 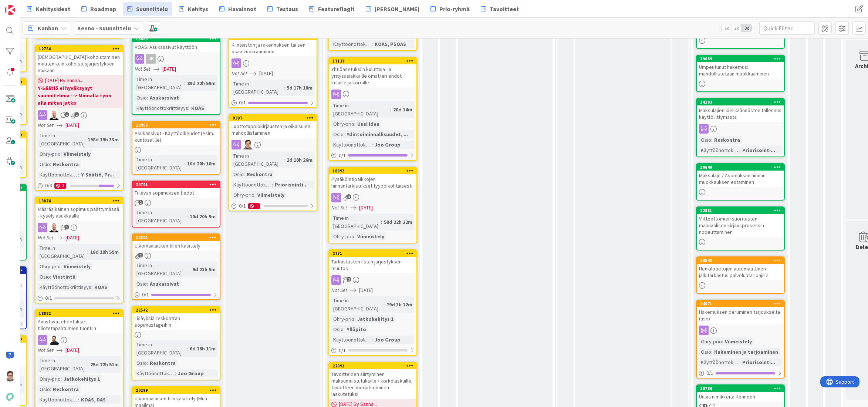 I want to click on div: 18d 19h 59m, so click(x=104, y=252).